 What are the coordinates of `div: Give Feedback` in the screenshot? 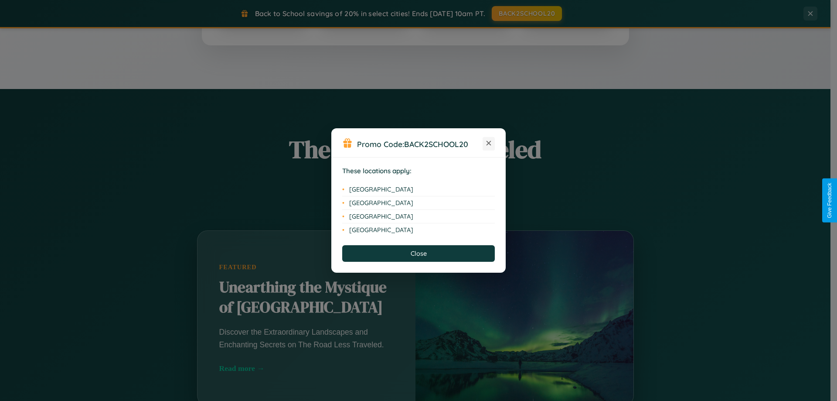 It's located at (830, 200).